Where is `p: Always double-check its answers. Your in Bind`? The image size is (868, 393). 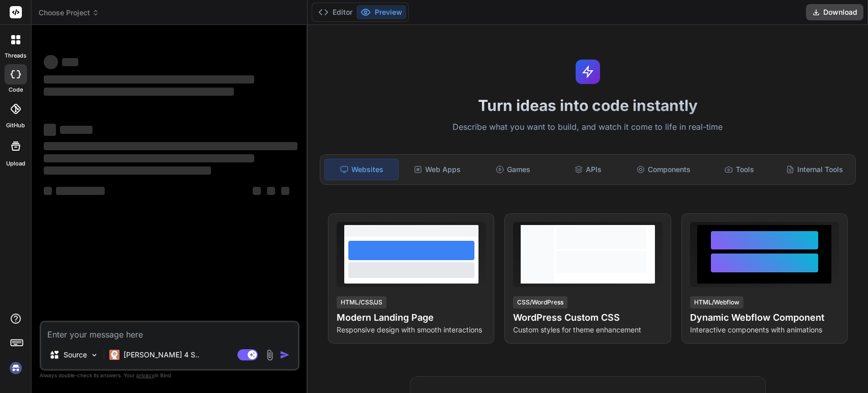 p: Always double-check its answers. Your in Bind is located at coordinates (170, 375).